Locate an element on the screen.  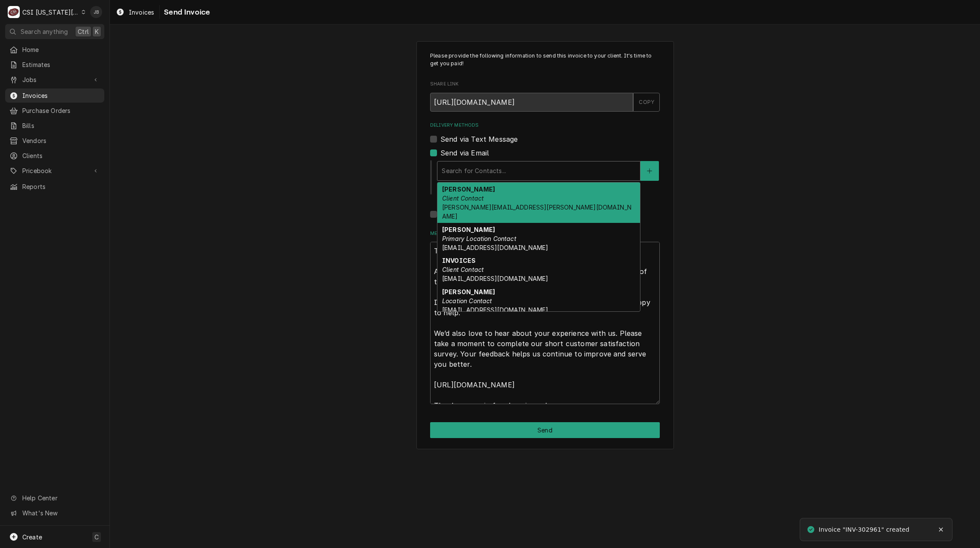
span: Create is located at coordinates (32, 536).